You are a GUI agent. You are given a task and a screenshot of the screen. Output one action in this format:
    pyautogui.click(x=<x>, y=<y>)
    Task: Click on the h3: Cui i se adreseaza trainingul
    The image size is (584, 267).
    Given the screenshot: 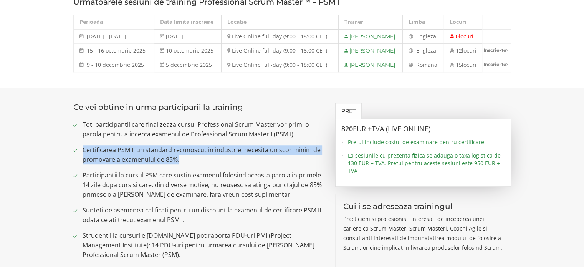 What is the action you would take?
    pyautogui.click(x=423, y=206)
    